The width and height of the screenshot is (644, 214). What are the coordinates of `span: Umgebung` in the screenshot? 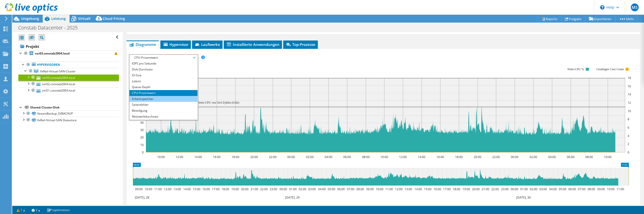 It's located at (30, 18).